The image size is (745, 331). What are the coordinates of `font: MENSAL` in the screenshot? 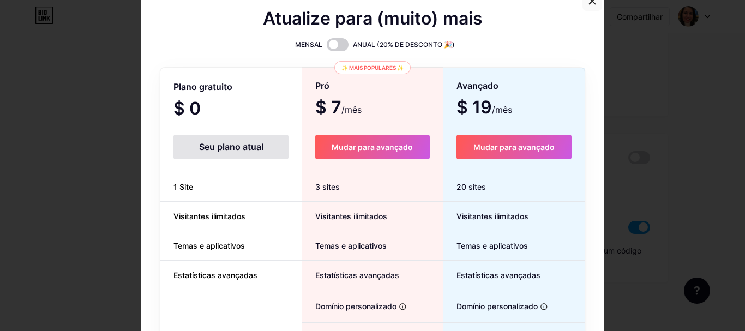 It's located at (309, 44).